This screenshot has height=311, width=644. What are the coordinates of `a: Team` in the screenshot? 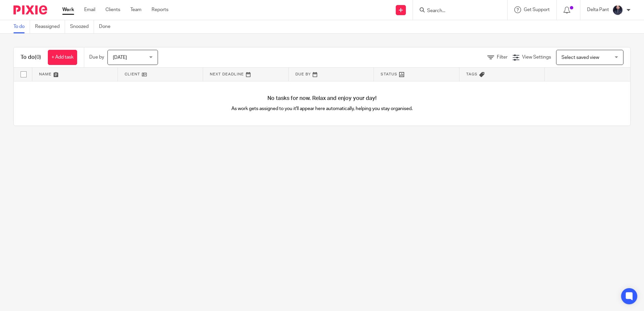 It's located at (136, 10).